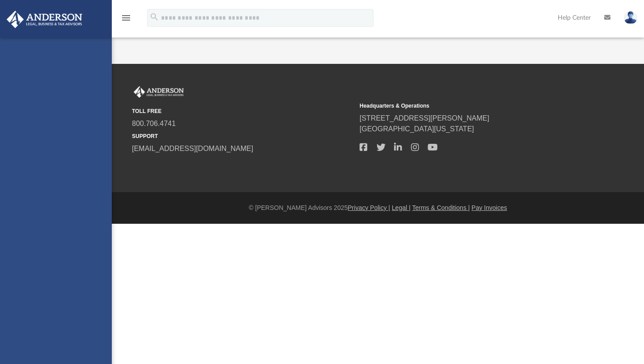 The width and height of the screenshot is (644, 364). I want to click on small: TOLL FREE, so click(242, 111).